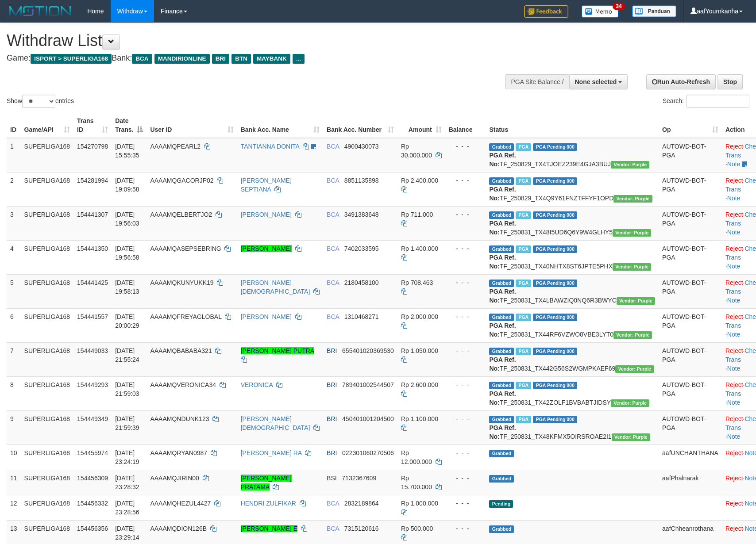 The height and width of the screenshot is (544, 756). Describe the element at coordinates (419, 351) in the screenshot. I see `span: Rp 1.050.000` at that location.